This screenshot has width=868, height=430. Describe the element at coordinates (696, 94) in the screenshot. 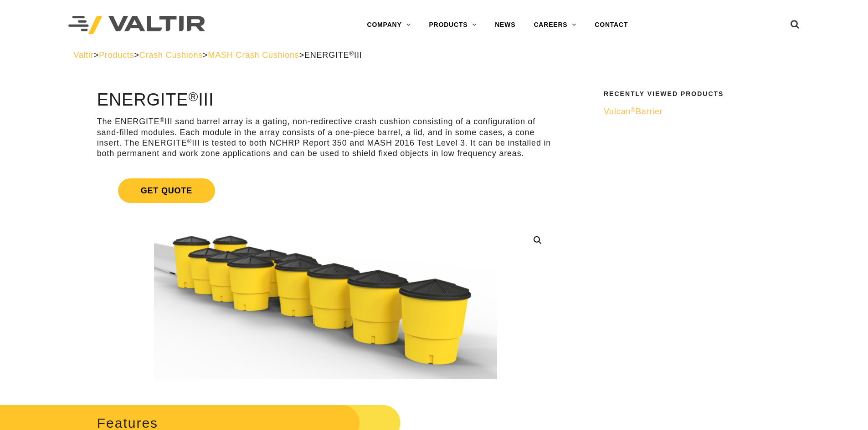

I see `h2: Recently Viewed Products` at that location.